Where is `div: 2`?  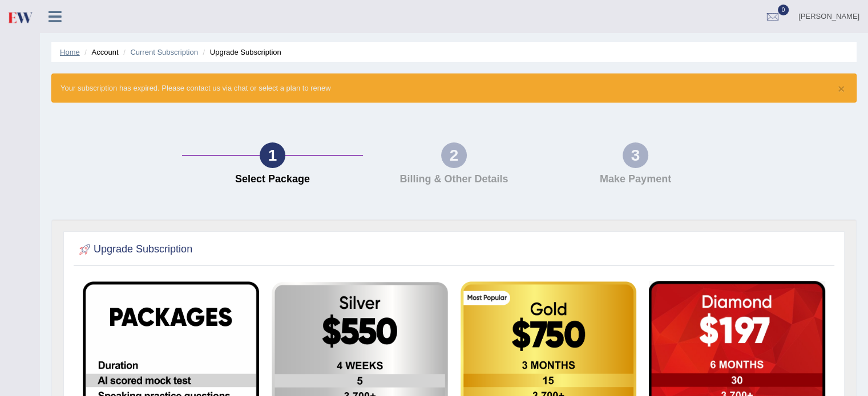 div: 2 is located at coordinates (454, 155).